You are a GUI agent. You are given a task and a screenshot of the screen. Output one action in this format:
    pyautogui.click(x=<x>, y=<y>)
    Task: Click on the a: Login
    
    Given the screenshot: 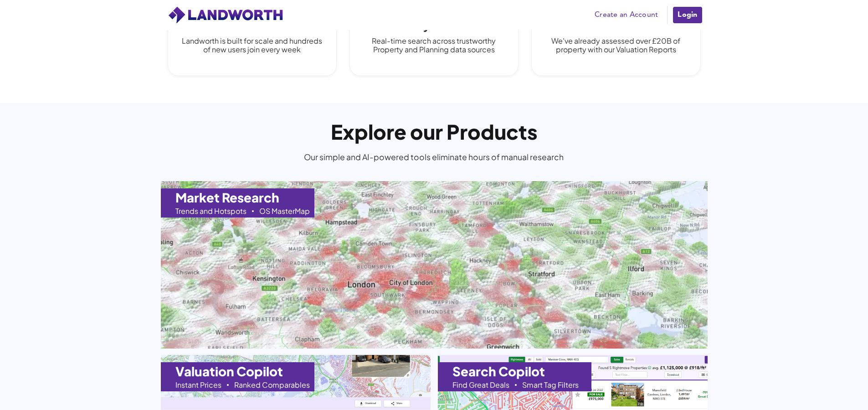 What is the action you would take?
    pyautogui.click(x=687, y=15)
    